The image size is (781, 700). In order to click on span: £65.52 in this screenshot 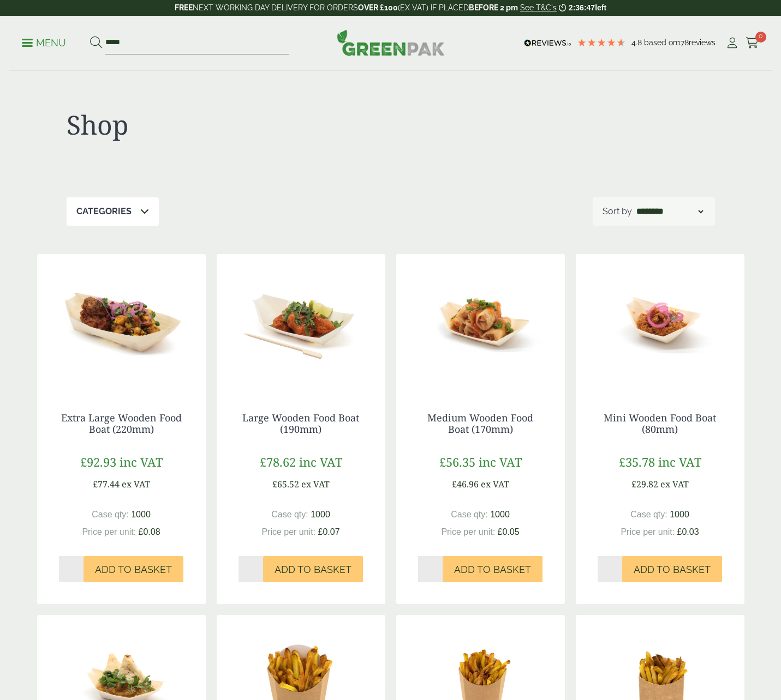, I will do `click(286, 484)`.